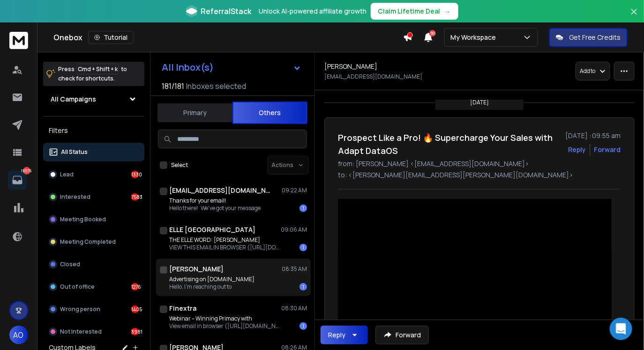 This screenshot has height=350, width=644. I want to click on button: All Campaigns, so click(94, 99).